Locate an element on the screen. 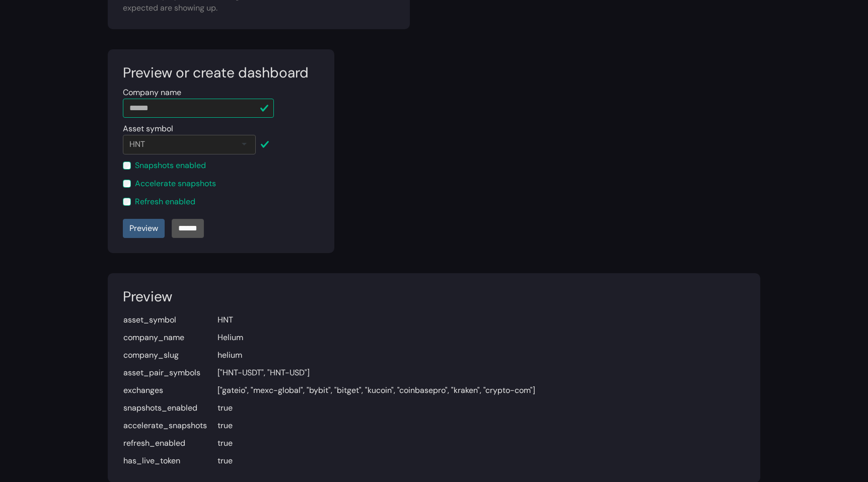 This screenshot has width=868, height=482. div: HNT is located at coordinates (137, 145).